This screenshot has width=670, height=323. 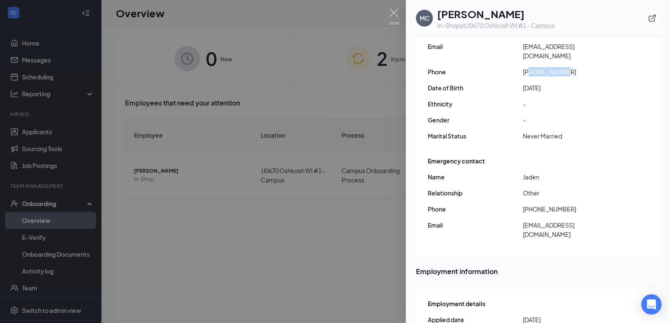 I want to click on div: In-Shop at JJ0670 Oshkosh WI #1 - Campus, so click(x=496, y=25).